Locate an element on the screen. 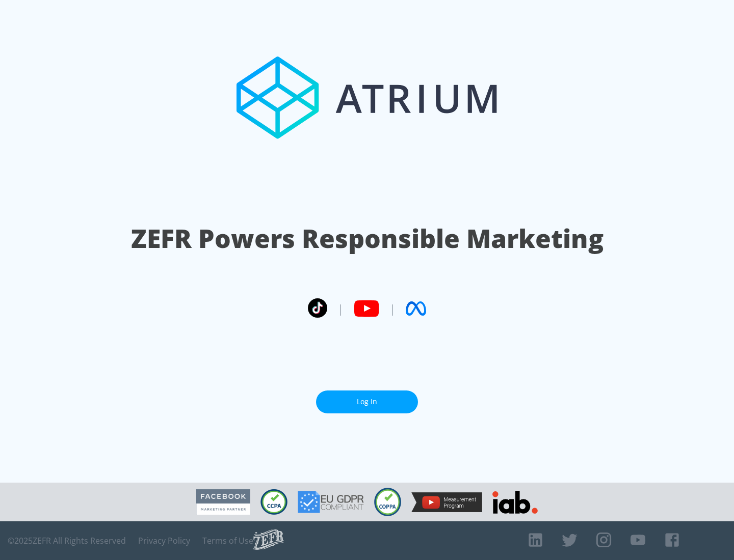  img: IAB is located at coordinates (514, 502).